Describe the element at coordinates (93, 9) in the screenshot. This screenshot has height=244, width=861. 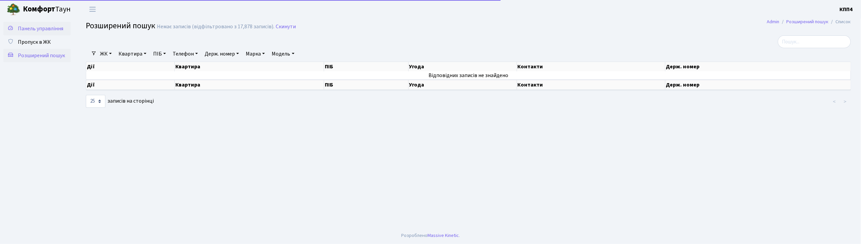
I see `button: Переключити навігацію` at that location.